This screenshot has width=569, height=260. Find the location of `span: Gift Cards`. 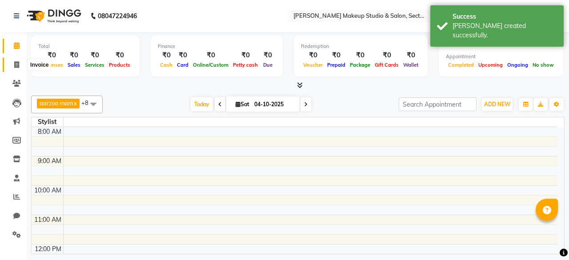

span: Gift Cards is located at coordinates (387, 65).